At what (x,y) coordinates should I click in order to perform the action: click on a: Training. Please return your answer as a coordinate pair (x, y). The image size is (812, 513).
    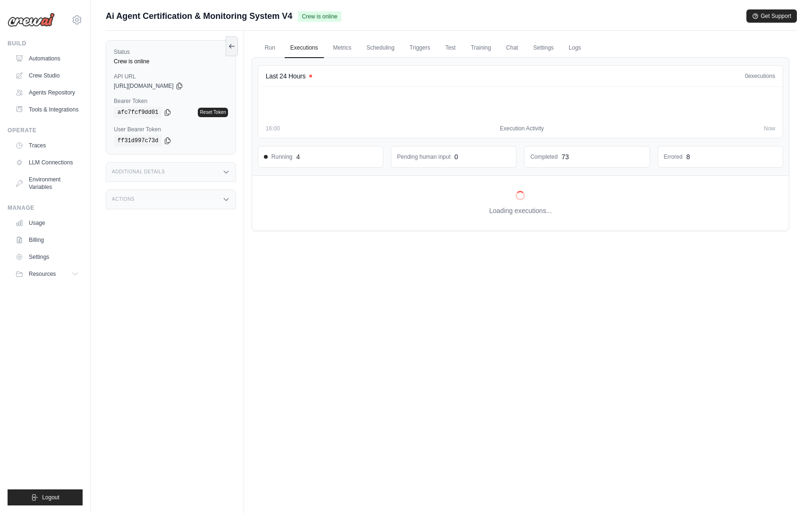
    Looking at the image, I should click on (481, 48).